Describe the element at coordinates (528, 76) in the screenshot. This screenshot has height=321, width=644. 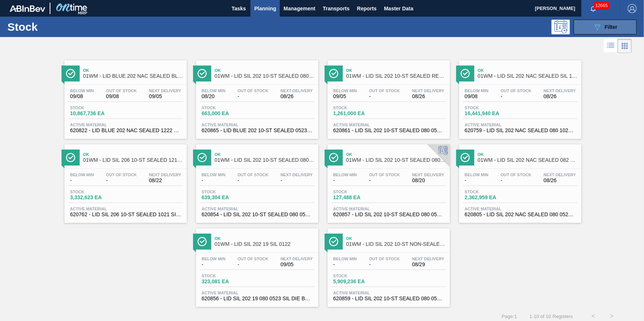
I see `span: 01WM - LID SIL 202 NAC SEALED SIL 1021` at that location.